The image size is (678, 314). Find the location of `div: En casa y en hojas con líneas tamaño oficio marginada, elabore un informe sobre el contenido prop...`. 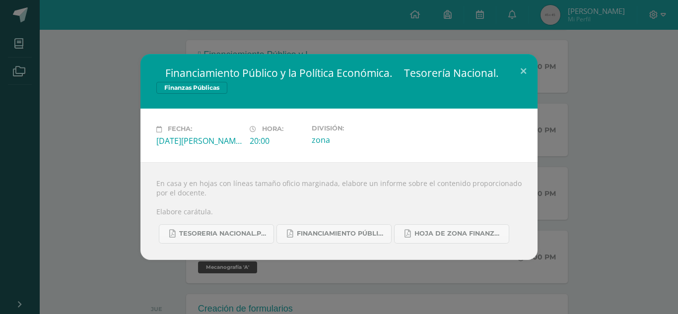

div: En casa y en hojas con líneas tamaño oficio marginada, elabore un informe sobre el contenido prop... is located at coordinates (339, 211).